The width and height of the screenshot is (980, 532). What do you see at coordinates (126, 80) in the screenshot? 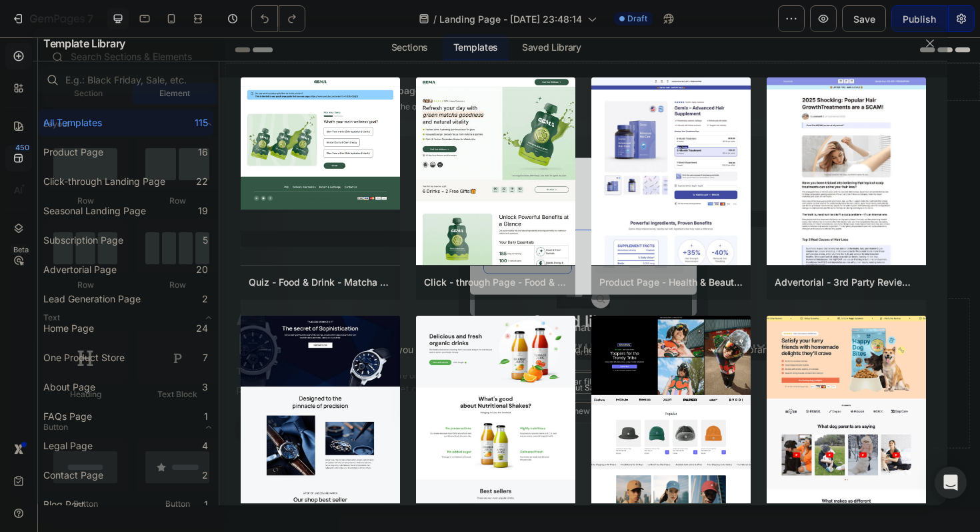
I see `input: E.g.: Black Friday, Sale, etc.` at bounding box center [126, 80].